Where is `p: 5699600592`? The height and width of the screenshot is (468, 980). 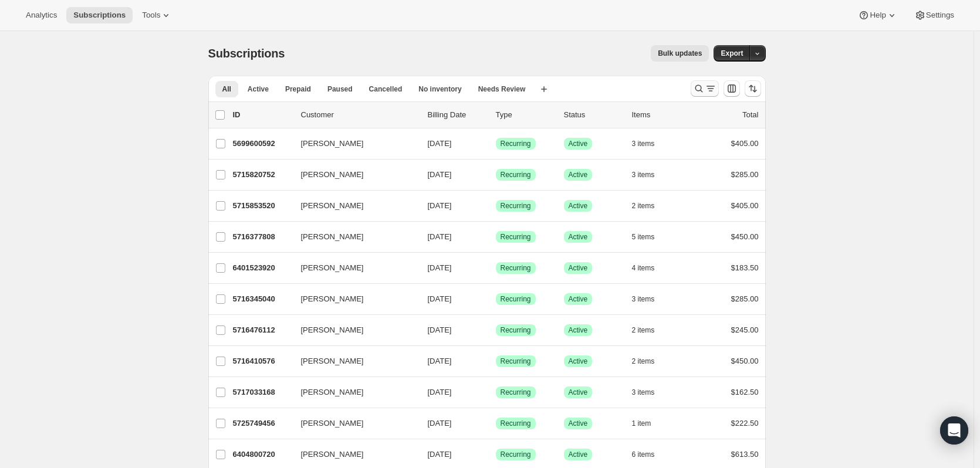
p: 5699600592 is located at coordinates (262, 144).